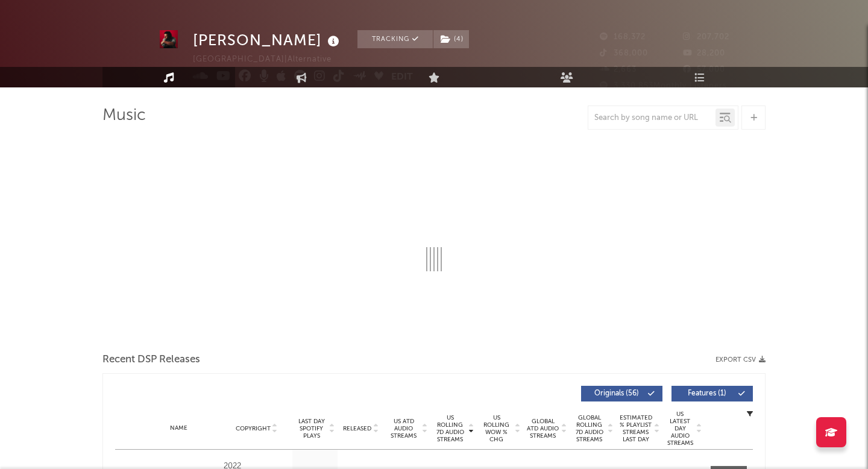 The image size is (868, 469). I want to click on button: Features(1), so click(712, 394).